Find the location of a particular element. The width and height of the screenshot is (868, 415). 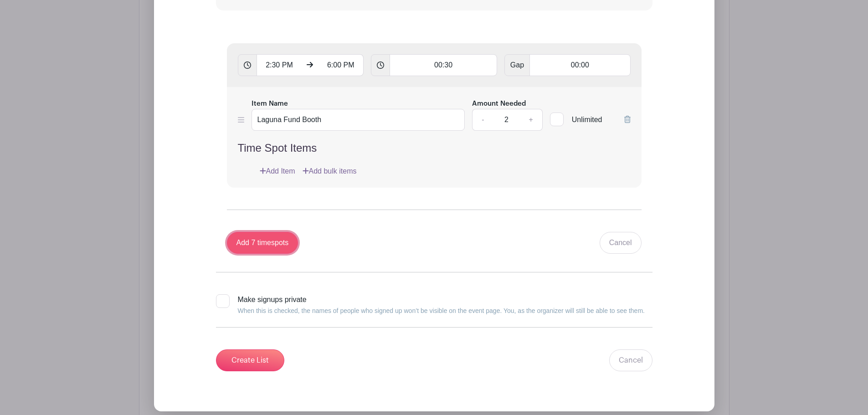

input: Add 7 timespots is located at coordinates (263, 243).